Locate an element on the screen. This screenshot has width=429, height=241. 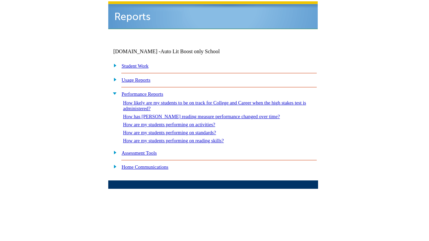
a: How are my students performing on standards? is located at coordinates (170, 133).